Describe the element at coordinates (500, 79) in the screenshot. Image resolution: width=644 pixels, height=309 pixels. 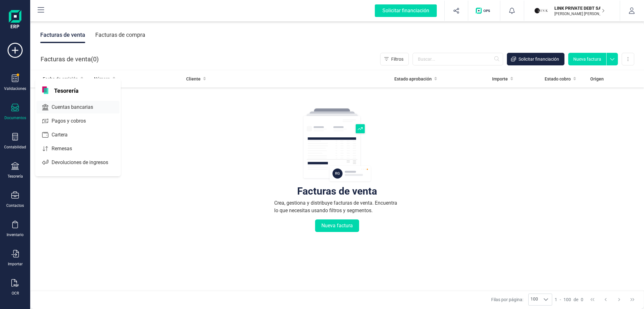
I see `span: Importe` at that location.